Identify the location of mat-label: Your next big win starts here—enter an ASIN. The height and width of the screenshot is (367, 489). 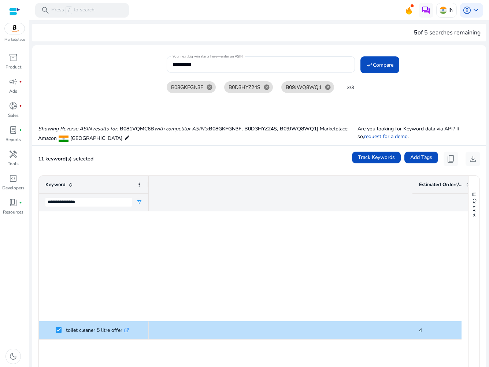
(207, 56).